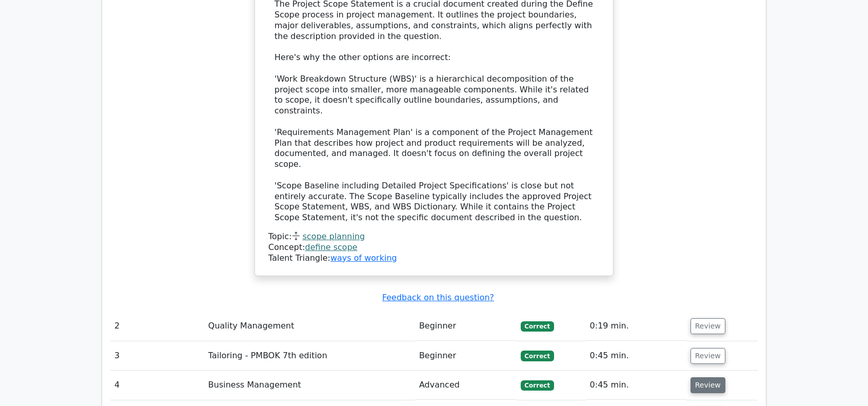 The width and height of the screenshot is (868, 406). Describe the element at coordinates (157, 326) in the screenshot. I see `td: 2` at that location.